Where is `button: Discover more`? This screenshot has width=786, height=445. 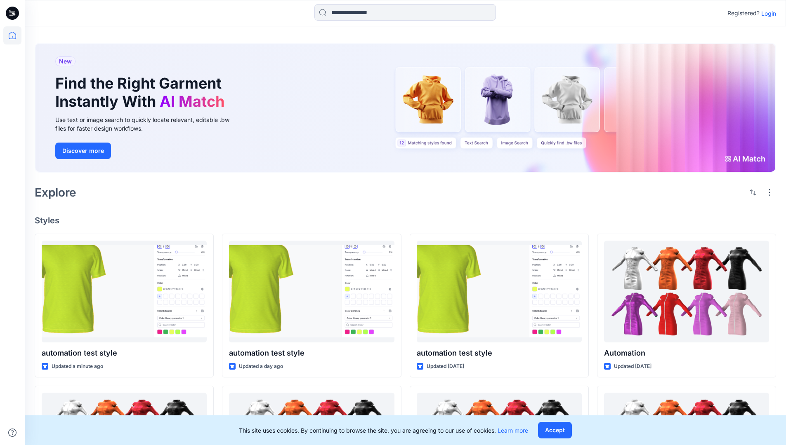
button: Discover more is located at coordinates (83, 151).